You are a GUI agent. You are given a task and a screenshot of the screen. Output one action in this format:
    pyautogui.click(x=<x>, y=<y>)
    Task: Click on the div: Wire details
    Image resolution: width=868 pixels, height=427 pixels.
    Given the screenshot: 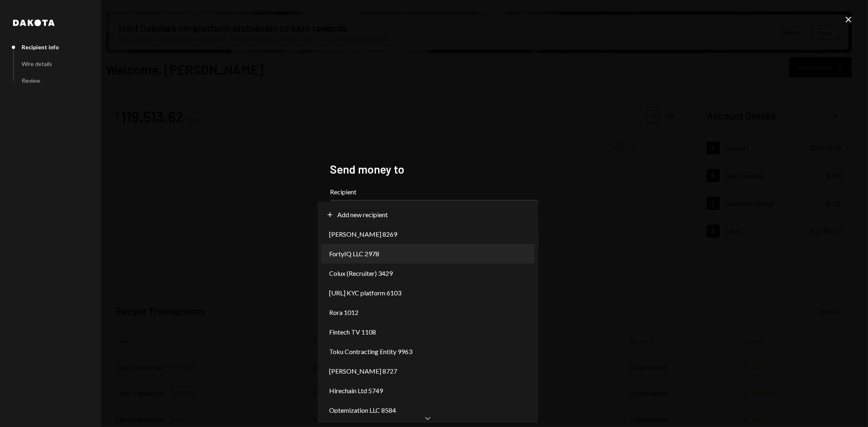 What is the action you would take?
    pyautogui.click(x=37, y=64)
    